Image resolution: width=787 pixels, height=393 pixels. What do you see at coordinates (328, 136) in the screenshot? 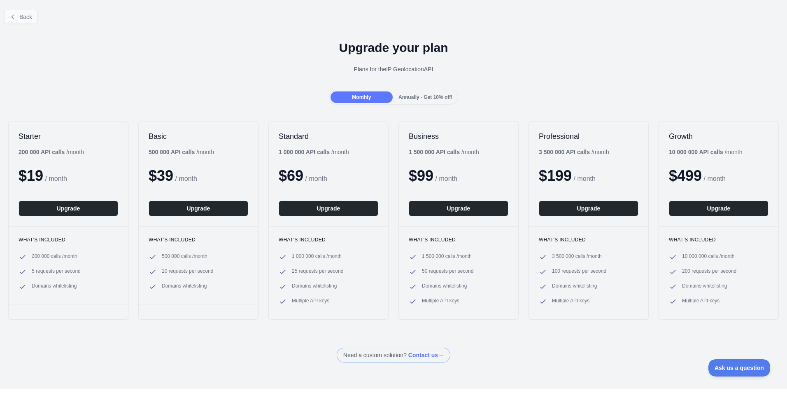
I see `h2: Standard` at bounding box center [328, 136].